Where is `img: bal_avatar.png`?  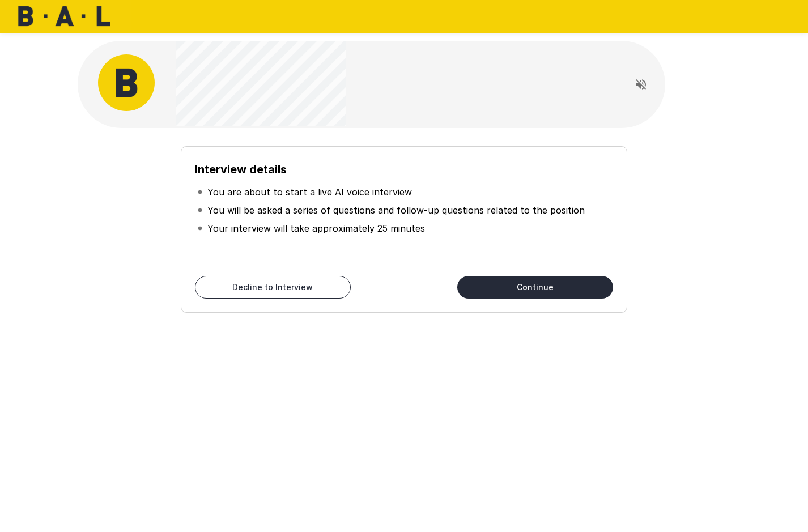 img: bal_avatar.png is located at coordinates (126, 83).